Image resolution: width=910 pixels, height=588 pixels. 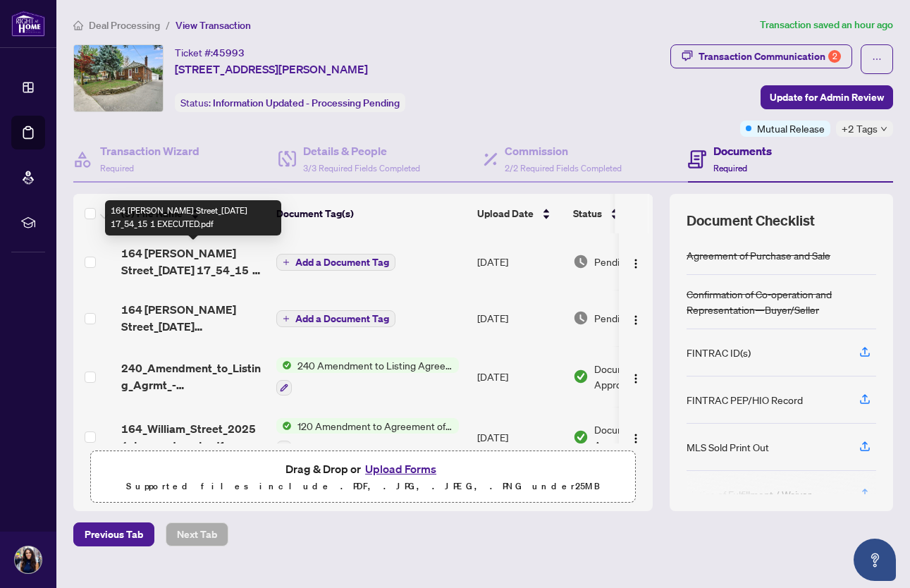 I want to click on th: (9) File Name, so click(x=193, y=213).